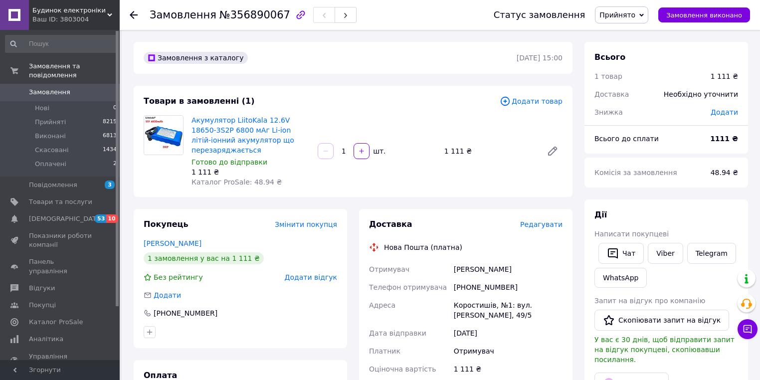 The width and height of the screenshot is (760, 380). What do you see at coordinates (636, 173) in the screenshot?
I see `span: Комісія за замовлення` at bounding box center [636, 173].